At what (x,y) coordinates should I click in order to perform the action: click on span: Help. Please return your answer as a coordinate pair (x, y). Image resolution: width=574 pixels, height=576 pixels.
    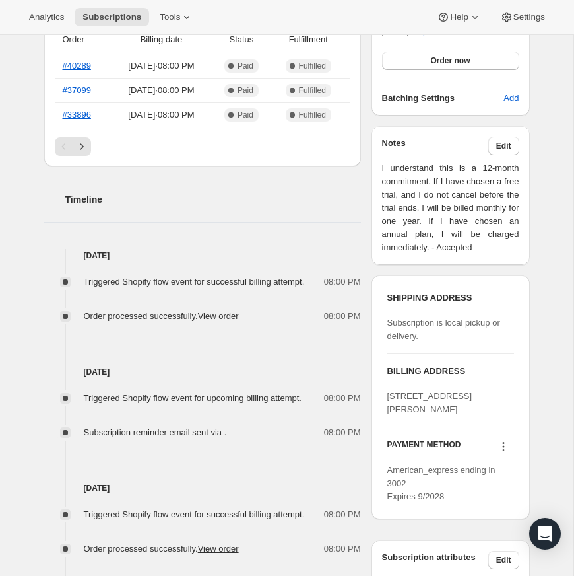
    Looking at the image, I should click on (459, 17).